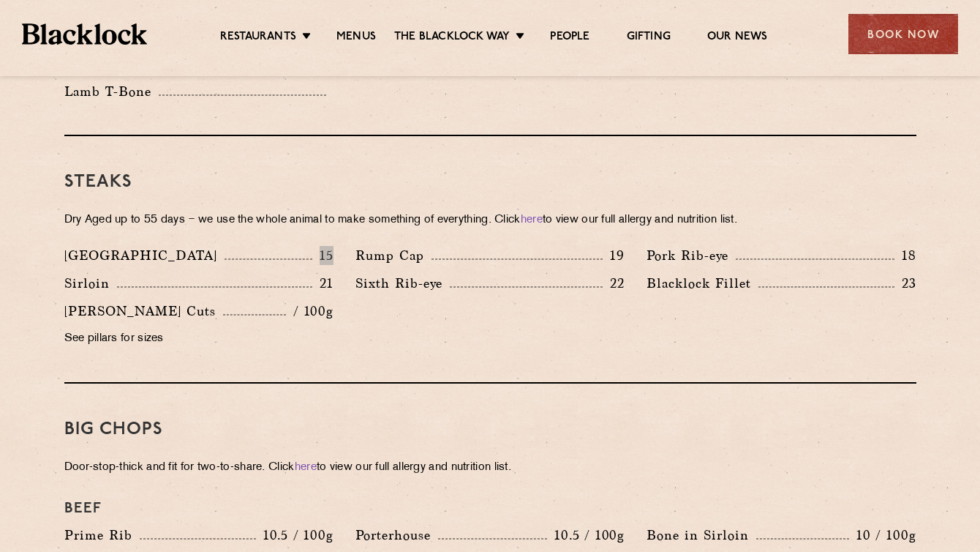  Describe the element at coordinates (356, 38) in the screenshot. I see `a: Menus` at that location.